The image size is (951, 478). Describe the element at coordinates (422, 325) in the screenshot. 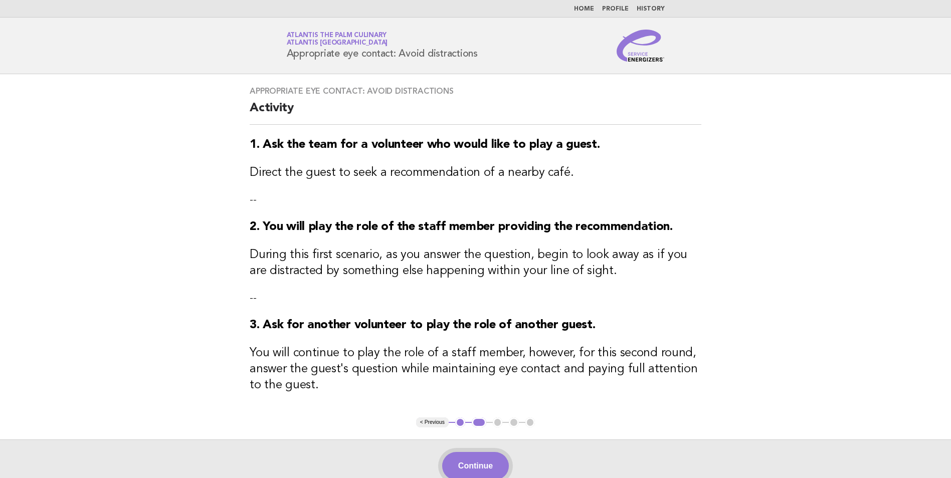

I see `strong: 3. Ask for another volunteer to play the role of another guest.` at that location.